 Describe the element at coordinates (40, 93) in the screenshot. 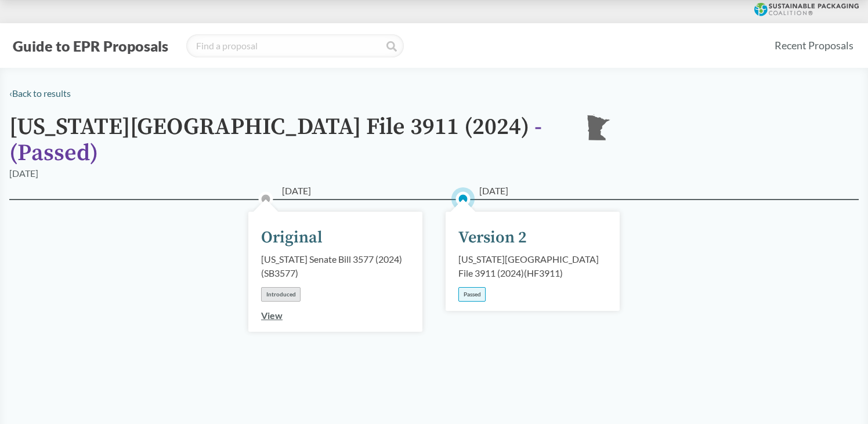

I see `a: ‹Back to results` at that location.